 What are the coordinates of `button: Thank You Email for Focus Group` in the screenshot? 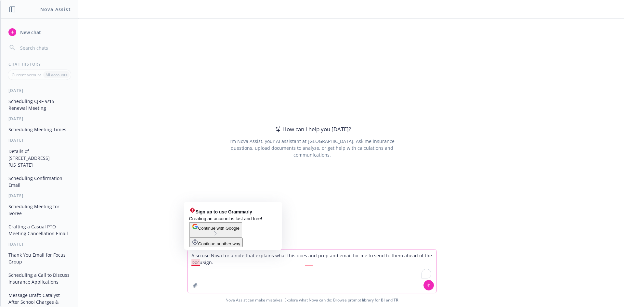 It's located at (39, 258).